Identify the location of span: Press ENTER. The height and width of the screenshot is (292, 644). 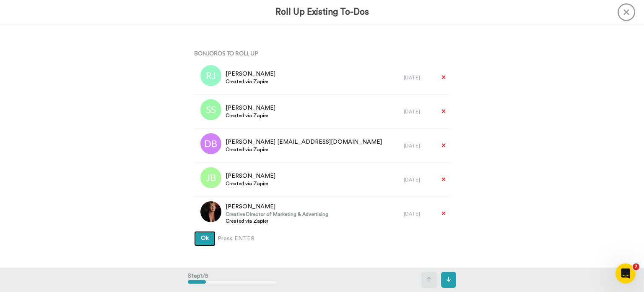
(236, 238).